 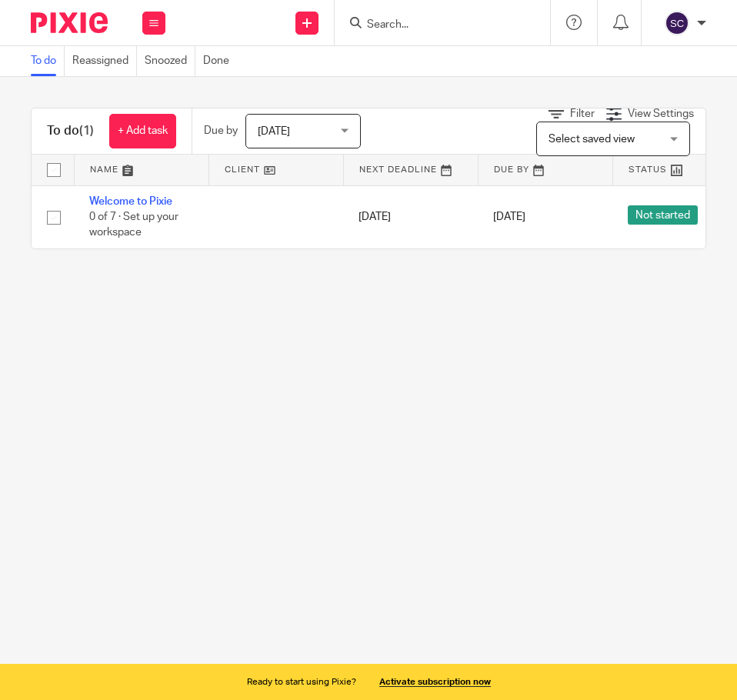 I want to click on span: View Settings, so click(x=660, y=114).